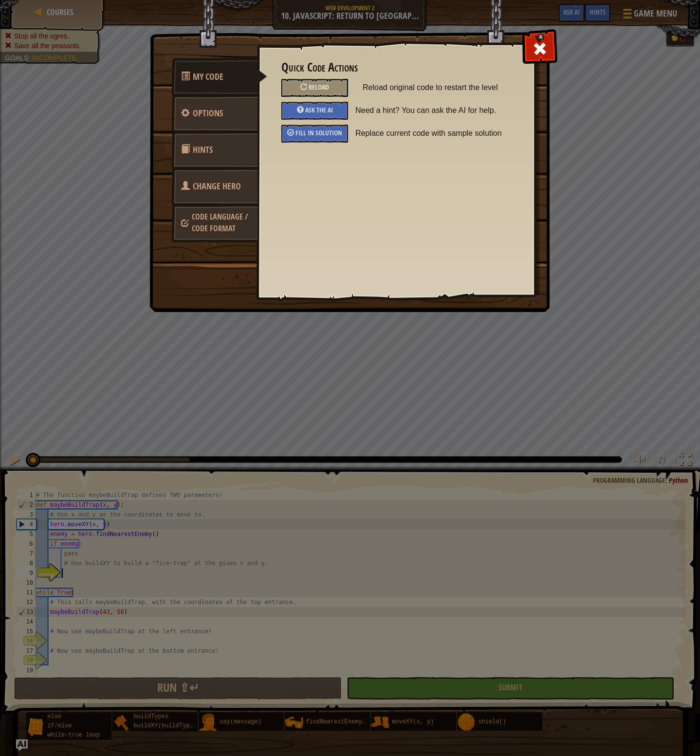  I want to click on span: Configure settings, so click(207, 113).